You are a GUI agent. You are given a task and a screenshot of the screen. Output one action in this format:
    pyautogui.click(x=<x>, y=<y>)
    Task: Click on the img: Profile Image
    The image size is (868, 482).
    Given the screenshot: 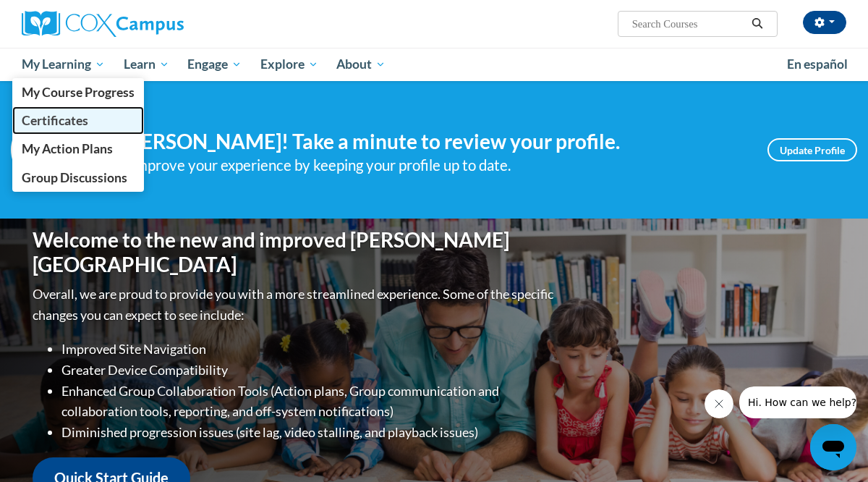 What is the action you would take?
    pyautogui.click(x=44, y=150)
    